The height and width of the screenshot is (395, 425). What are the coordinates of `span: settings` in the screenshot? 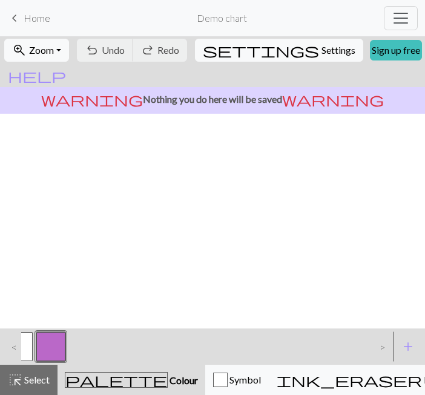 It's located at (261, 50).